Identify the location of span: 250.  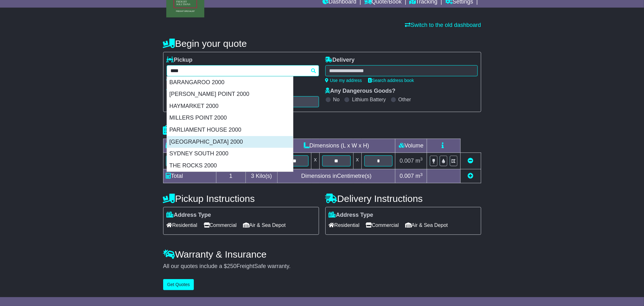
(232, 267).